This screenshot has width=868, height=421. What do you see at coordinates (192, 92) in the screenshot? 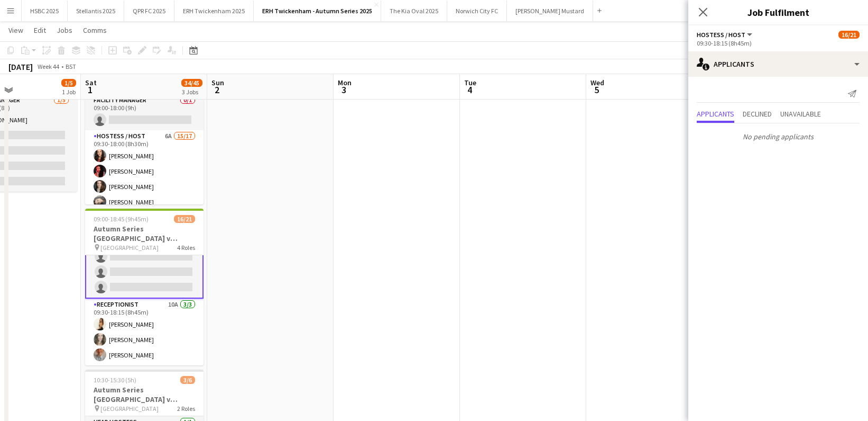
I see `div: 3 Jobs` at bounding box center [192, 92].